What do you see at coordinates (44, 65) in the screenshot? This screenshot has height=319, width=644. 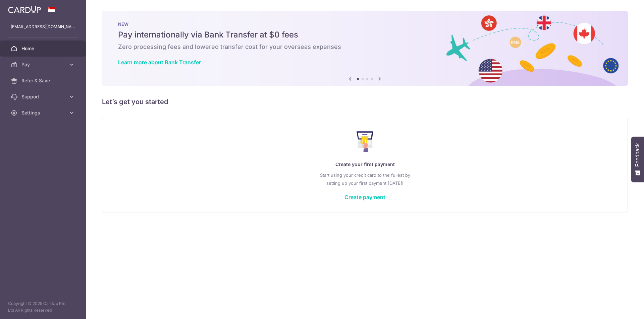 I see `span: Pay` at bounding box center [44, 65].